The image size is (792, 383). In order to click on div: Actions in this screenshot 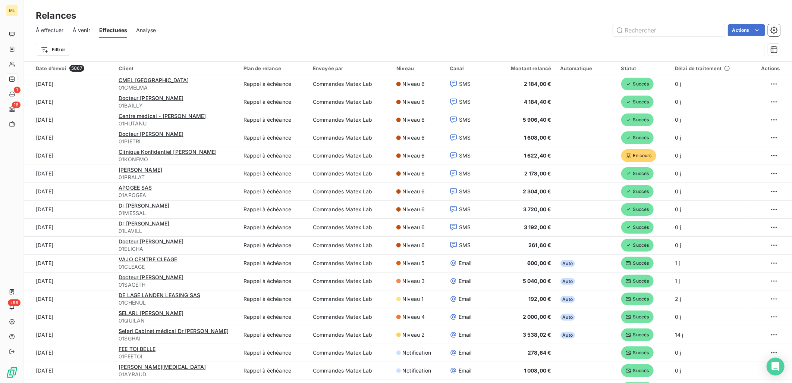, I will do `click(767, 68)`.